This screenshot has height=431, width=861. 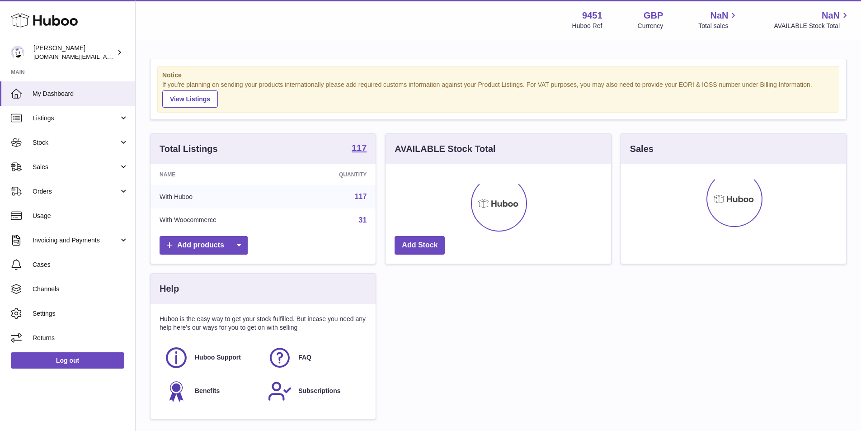 What do you see at coordinates (315, 358) in the screenshot?
I see `a: FAQ` at bounding box center [315, 358].